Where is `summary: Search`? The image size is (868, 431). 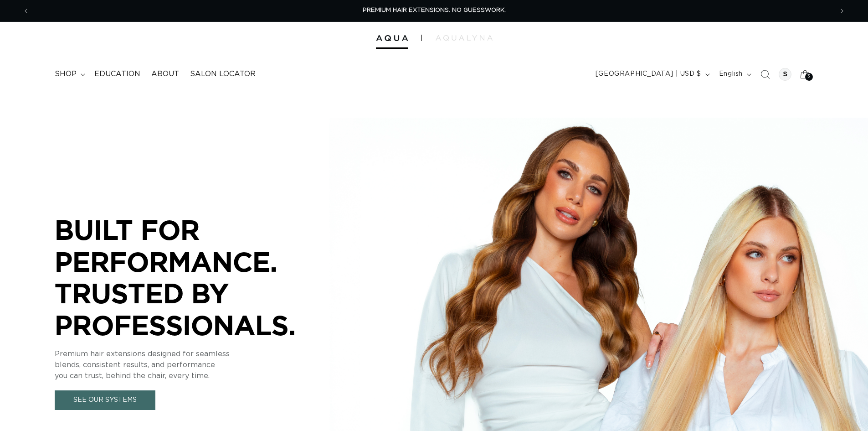 summary: Search is located at coordinates (765, 74).